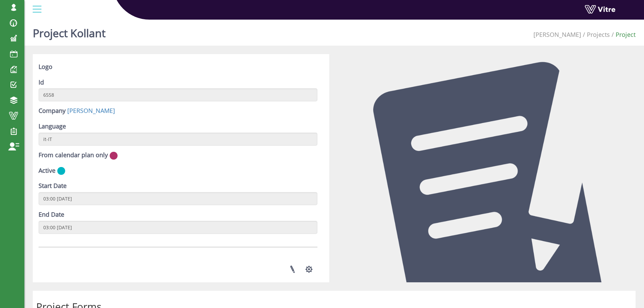 This screenshot has width=644, height=308. I want to click on li: Project, so click(623, 35).